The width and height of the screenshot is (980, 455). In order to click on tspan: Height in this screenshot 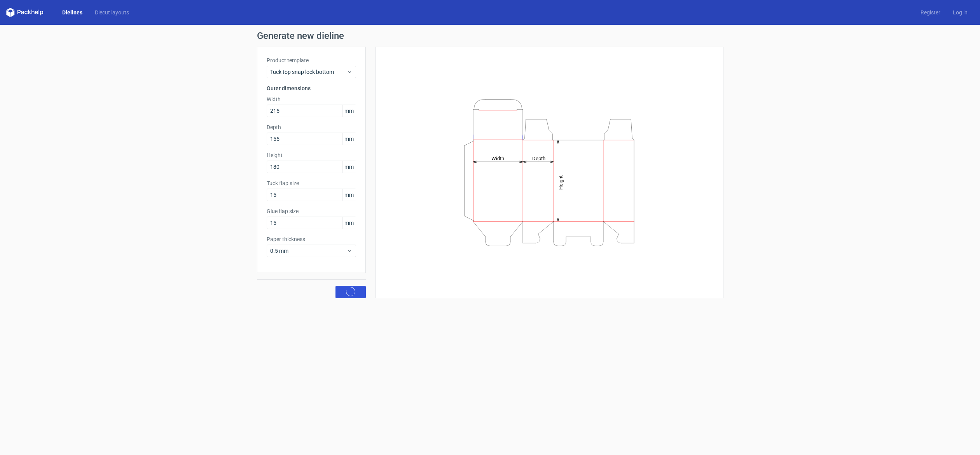, I will do `click(561, 182)`.